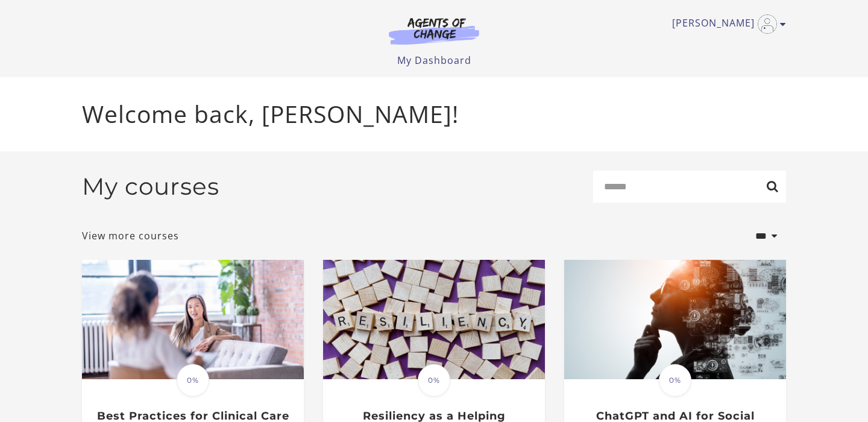 This screenshot has height=422, width=868. I want to click on h2: My courses, so click(151, 186).